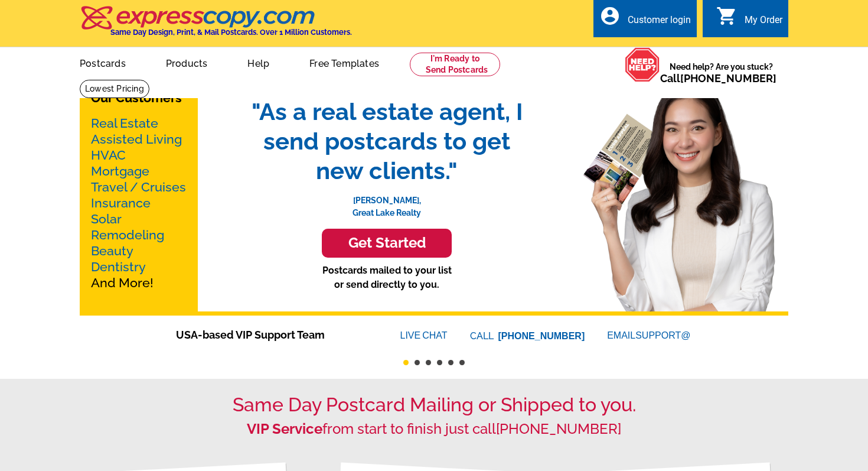  I want to click on a: Assisted Living, so click(137, 139).